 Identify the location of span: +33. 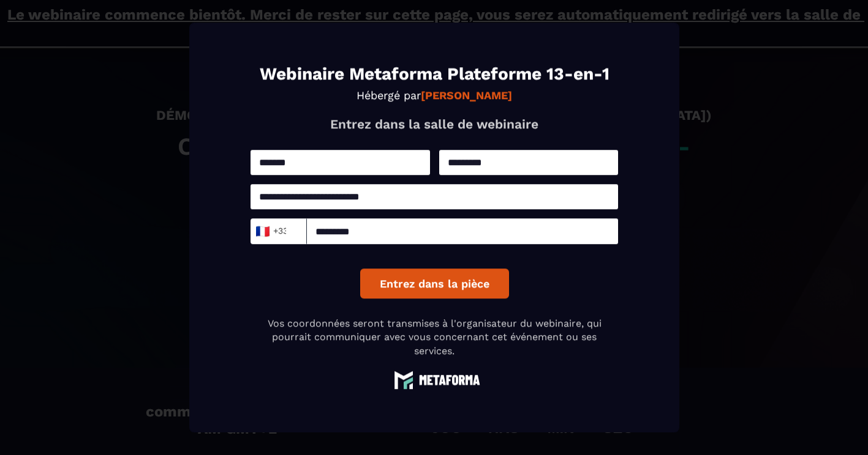
(270, 231).